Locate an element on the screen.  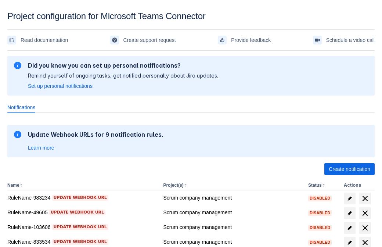
h2: Update Webhook URLs for 9 notification rules. is located at coordinates (95, 134).